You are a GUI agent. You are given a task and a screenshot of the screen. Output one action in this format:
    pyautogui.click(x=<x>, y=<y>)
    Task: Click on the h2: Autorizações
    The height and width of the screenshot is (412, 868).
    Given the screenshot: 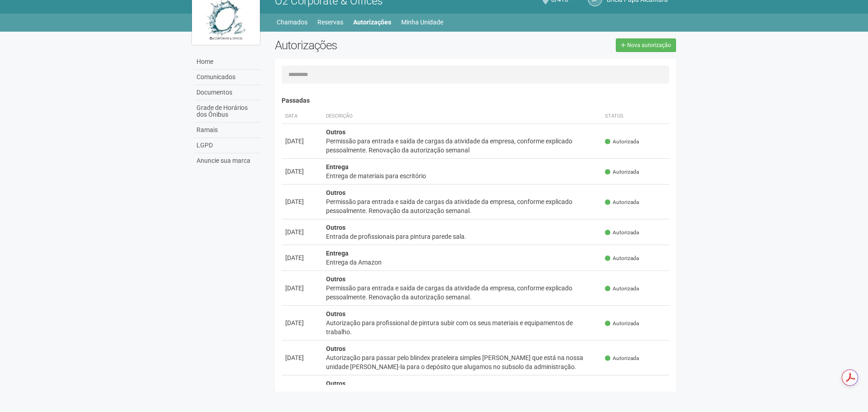 What is the action you would take?
    pyautogui.click(x=372, y=45)
    